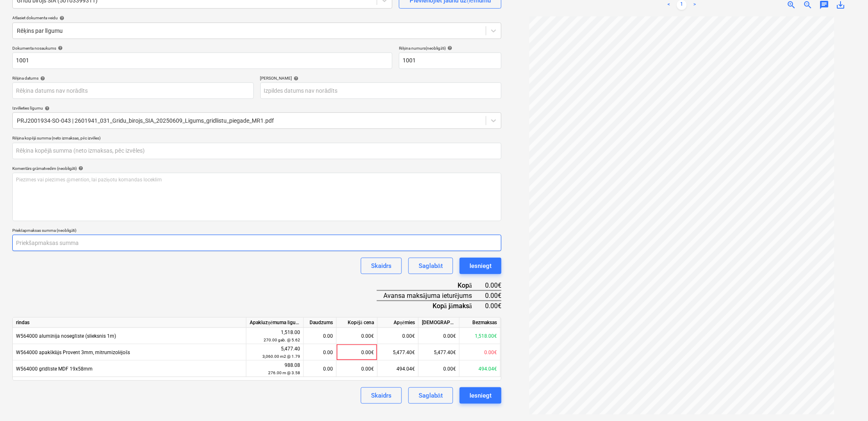 Image resolution: width=868 pixels, height=421 pixels. Describe the element at coordinates (257, 139) in the screenshot. I see `p: Rēķina kopējā summa (neto izmaksas, pēc izvēles)` at that location.